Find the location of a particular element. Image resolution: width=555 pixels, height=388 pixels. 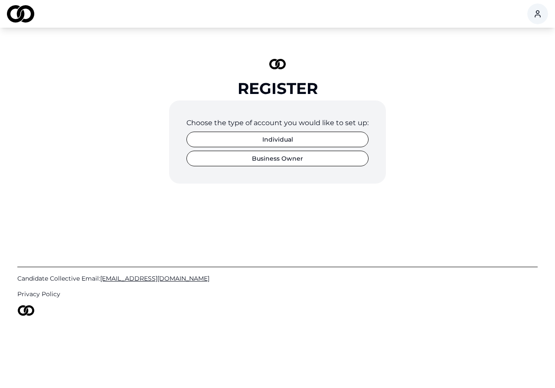

div: Choose the type of account you would like to set up: is located at coordinates (277, 123).